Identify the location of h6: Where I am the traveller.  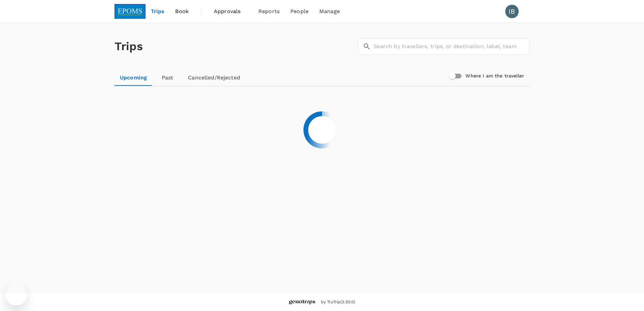
(495, 76).